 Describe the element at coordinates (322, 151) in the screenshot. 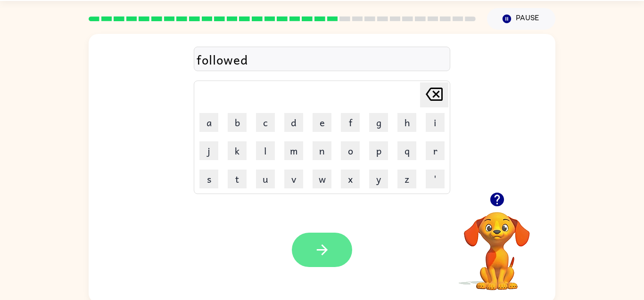

I see `button: n` at that location.